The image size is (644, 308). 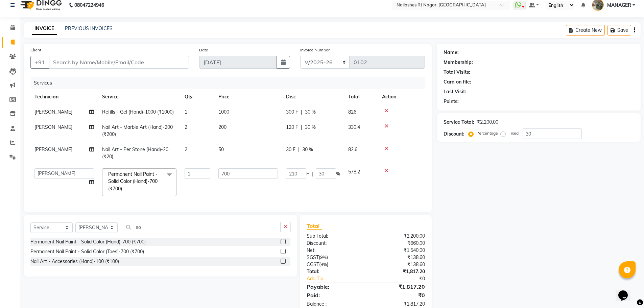 What do you see at coordinates (74, 261) in the screenshot?
I see `div: Nail Art - Accessories (Hand)-100 (₹100)` at bounding box center [74, 261].